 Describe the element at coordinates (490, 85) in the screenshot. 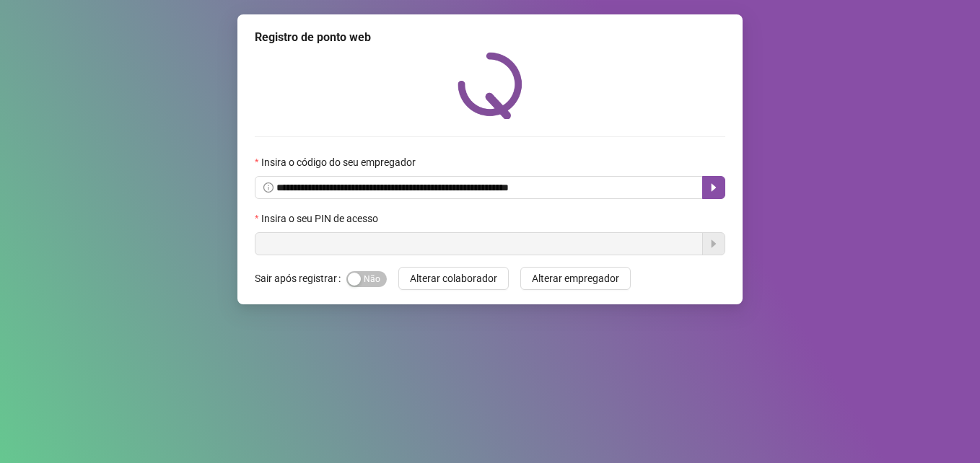

I see `img: QRPoint` at that location.